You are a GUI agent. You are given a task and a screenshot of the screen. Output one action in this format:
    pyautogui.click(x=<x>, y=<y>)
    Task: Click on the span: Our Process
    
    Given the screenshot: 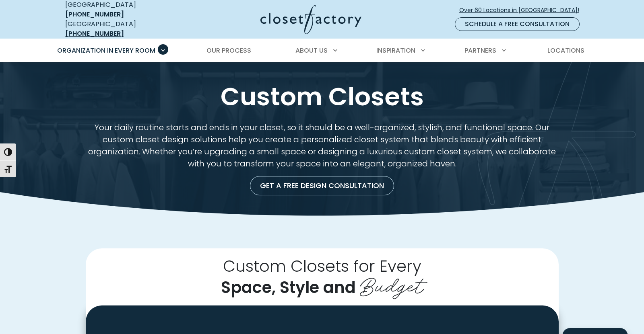 What is the action you would take?
    pyautogui.click(x=228, y=50)
    